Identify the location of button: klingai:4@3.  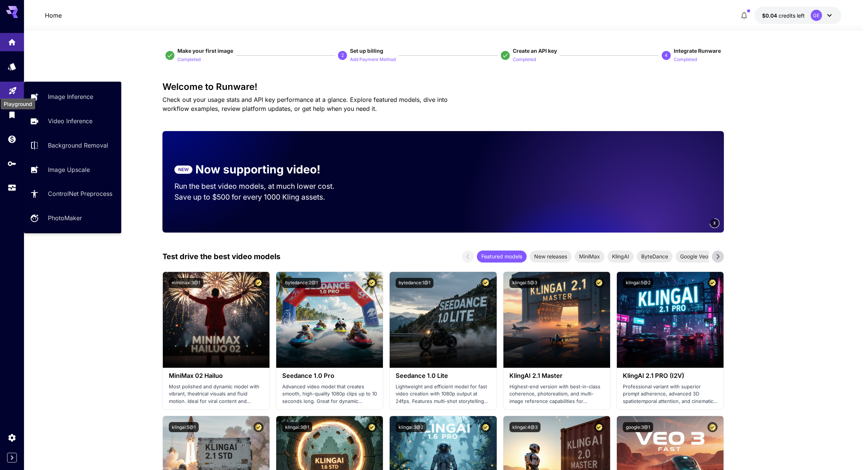
(524, 427).